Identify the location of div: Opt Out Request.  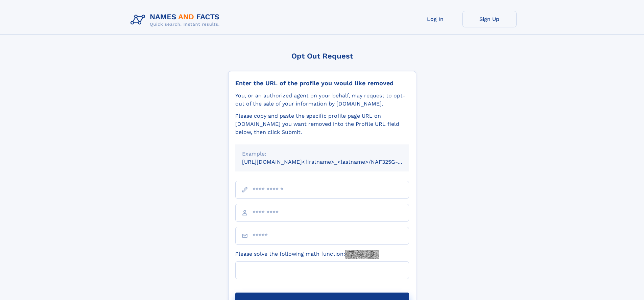
(322, 56).